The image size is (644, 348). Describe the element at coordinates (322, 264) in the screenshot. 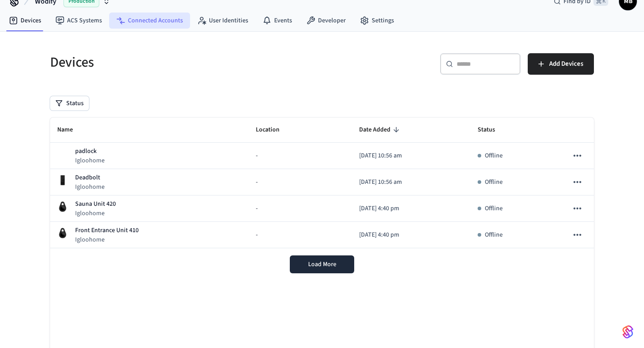

I see `span: Load More` at that location.